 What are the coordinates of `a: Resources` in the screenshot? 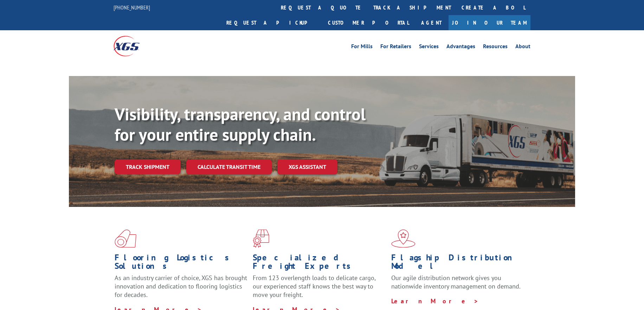 It's located at (495, 48).